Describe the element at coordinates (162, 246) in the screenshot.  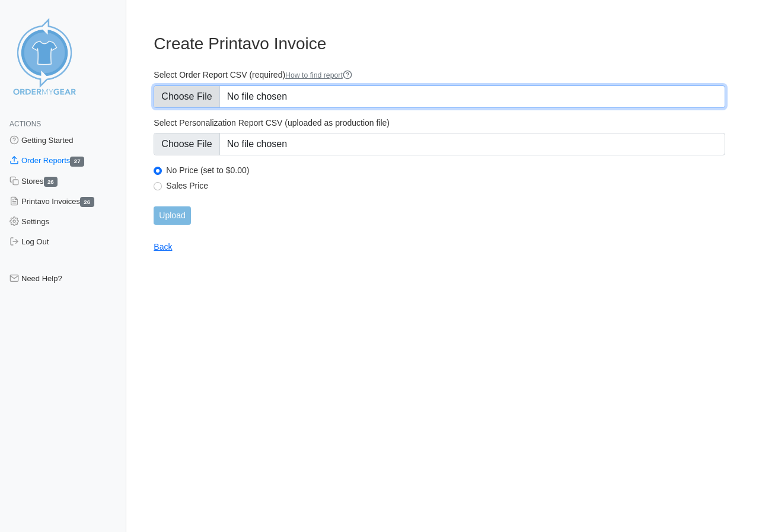
I see `a: Back` at that location.